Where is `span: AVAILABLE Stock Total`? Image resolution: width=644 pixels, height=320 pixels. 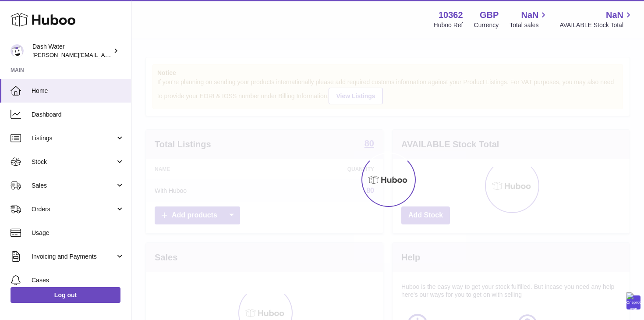
span: AVAILABLE Stock Total is located at coordinates (596, 25).